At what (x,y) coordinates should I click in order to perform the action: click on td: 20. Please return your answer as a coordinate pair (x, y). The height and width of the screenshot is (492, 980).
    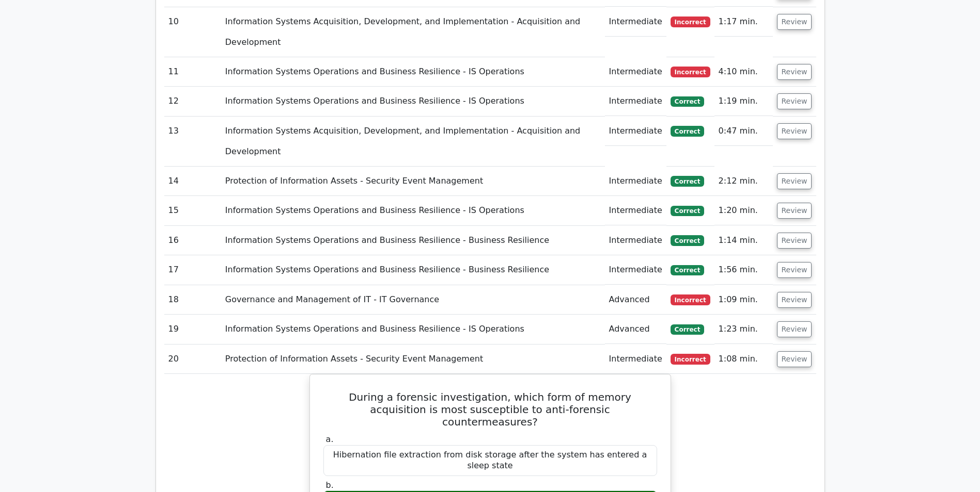
    Looking at the image, I should click on (192, 360).